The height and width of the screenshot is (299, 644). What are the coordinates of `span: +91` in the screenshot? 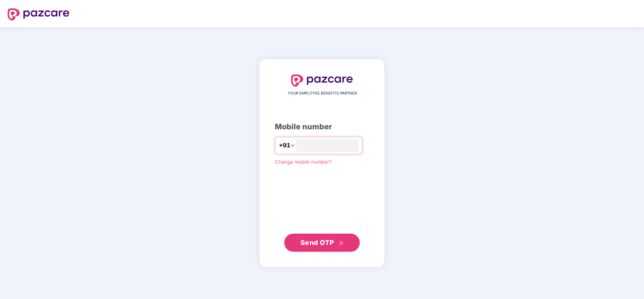 It's located at (284, 145).